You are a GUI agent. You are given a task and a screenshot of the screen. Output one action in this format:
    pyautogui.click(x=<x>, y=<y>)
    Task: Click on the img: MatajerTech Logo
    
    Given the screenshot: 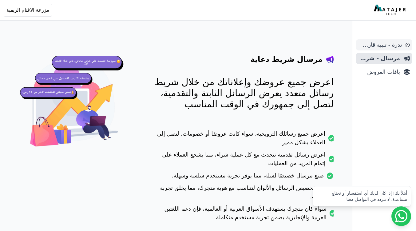 What is the action you would take?
    pyautogui.click(x=390, y=10)
    